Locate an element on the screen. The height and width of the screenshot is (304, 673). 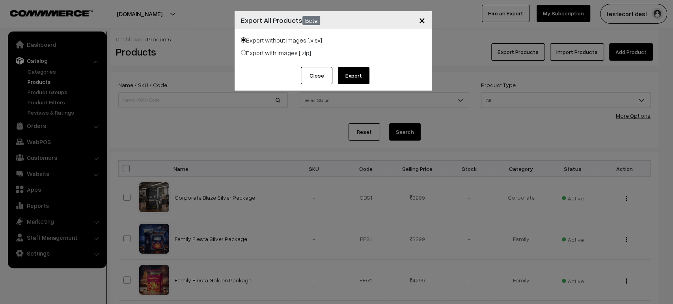
h4: Export All Products is located at coordinates (280, 20).